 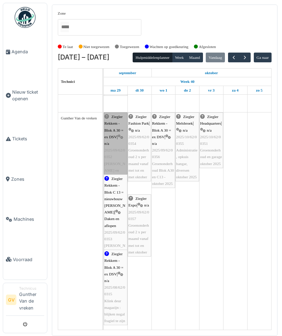 I want to click on a: Agenda, so click(x=25, y=52).